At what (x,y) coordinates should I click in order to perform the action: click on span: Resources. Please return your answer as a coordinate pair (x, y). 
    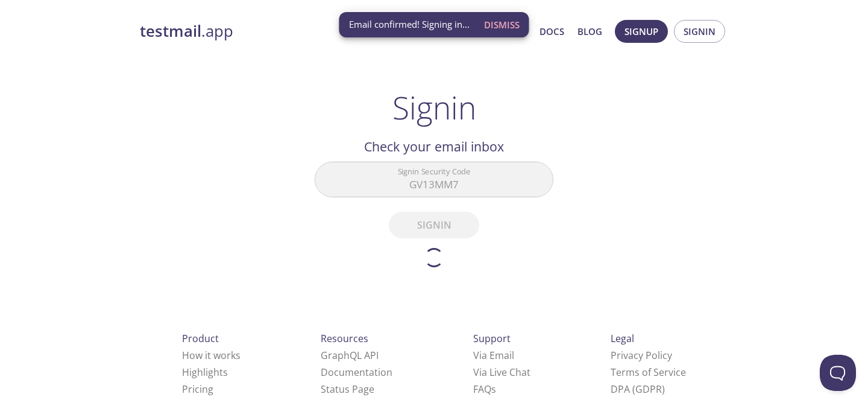
    Looking at the image, I should click on (344, 339).